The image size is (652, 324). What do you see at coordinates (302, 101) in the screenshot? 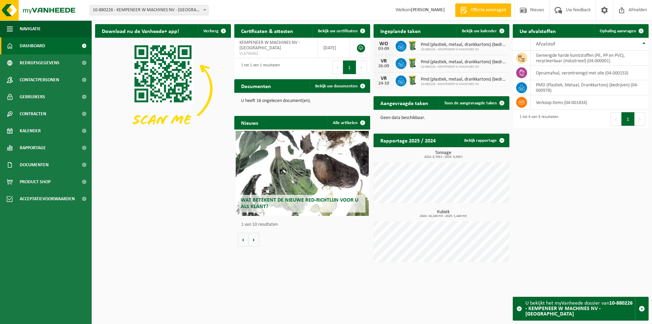
I see `p: U heeft 16 ongelezen document(en).` at bounding box center [302, 101].